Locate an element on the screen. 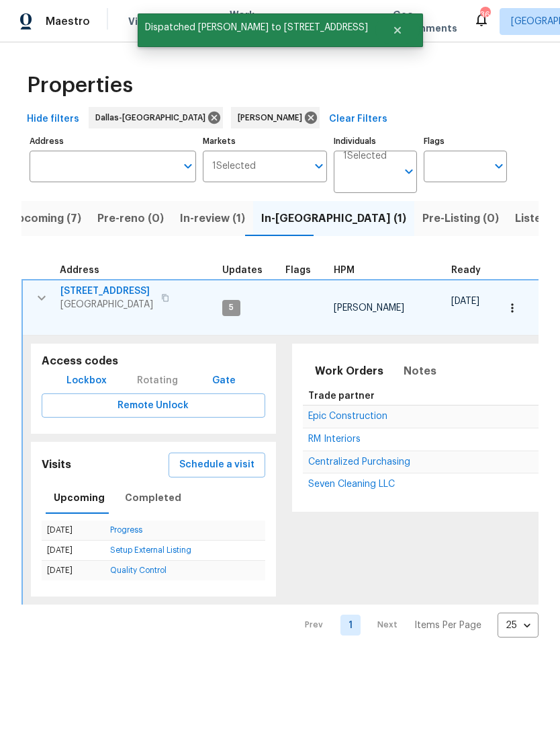 This screenshot has width=560, height=731. nav: Pagination Navigation is located at coordinates (415, 624).